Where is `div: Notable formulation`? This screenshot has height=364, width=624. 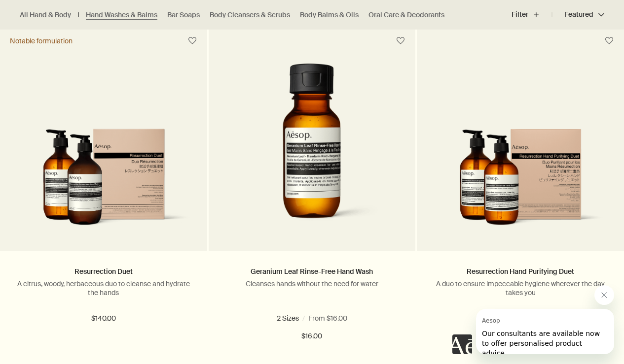 div: Notable formulation is located at coordinates (41, 41).